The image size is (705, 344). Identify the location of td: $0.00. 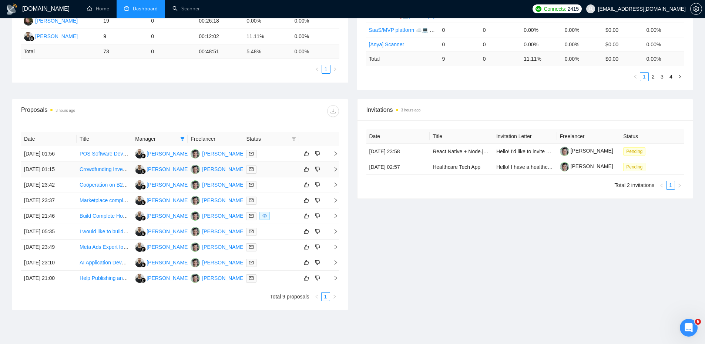
(623, 30).